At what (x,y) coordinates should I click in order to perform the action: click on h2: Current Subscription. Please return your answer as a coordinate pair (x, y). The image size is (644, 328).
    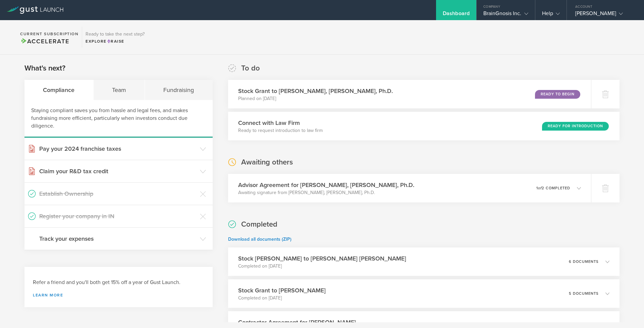
    Looking at the image, I should click on (49, 34).